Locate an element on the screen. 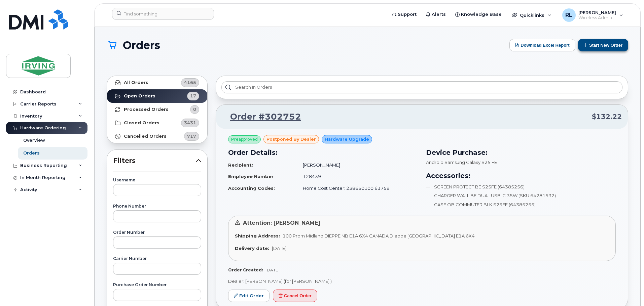 This screenshot has height=306, width=644. label: Username is located at coordinates (157, 180).